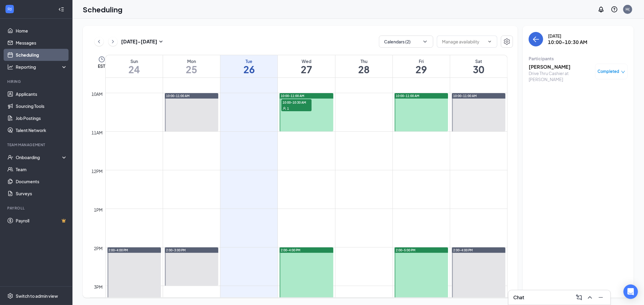 The image size is (644, 305). I want to click on a: August 26, 2025, so click(249, 66).